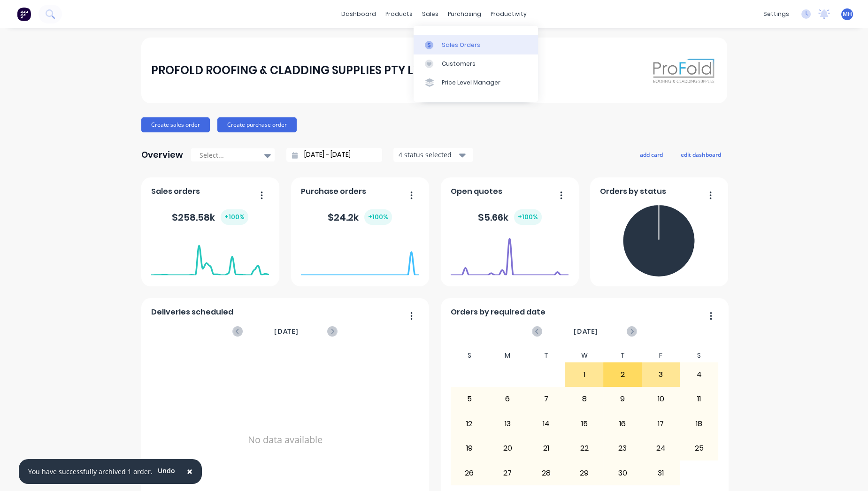  I want to click on div: 22, so click(585, 448).